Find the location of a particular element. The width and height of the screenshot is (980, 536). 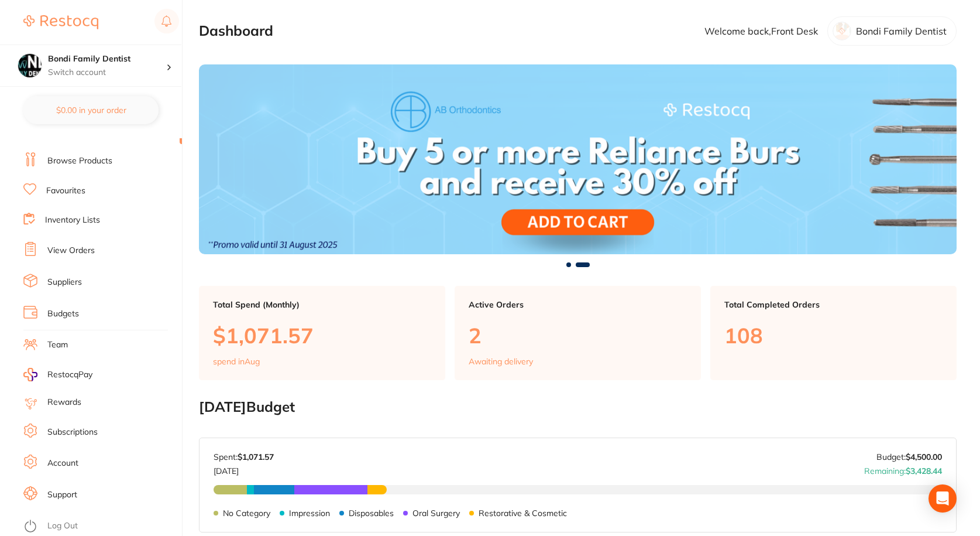

a: Browse Products is located at coordinates (79, 161).